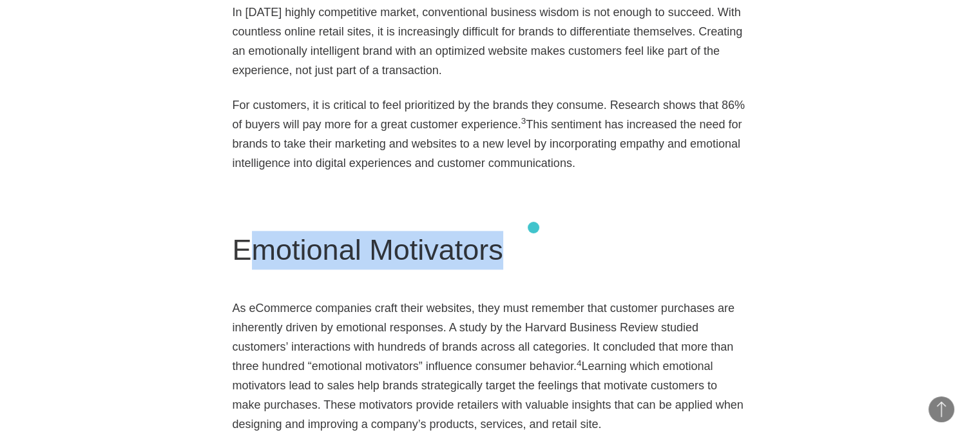 The width and height of the screenshot is (980, 448). What do you see at coordinates (524, 121) in the screenshot?
I see `sup: 3` at bounding box center [524, 121].